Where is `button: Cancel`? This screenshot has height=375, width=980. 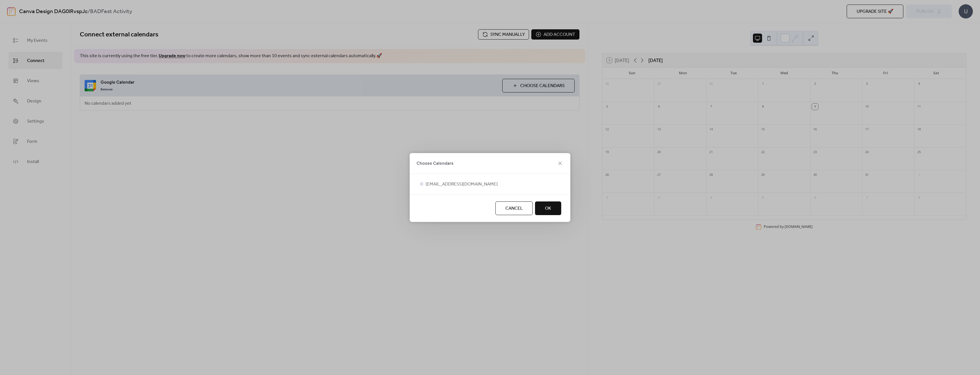
button: Cancel is located at coordinates (514, 208).